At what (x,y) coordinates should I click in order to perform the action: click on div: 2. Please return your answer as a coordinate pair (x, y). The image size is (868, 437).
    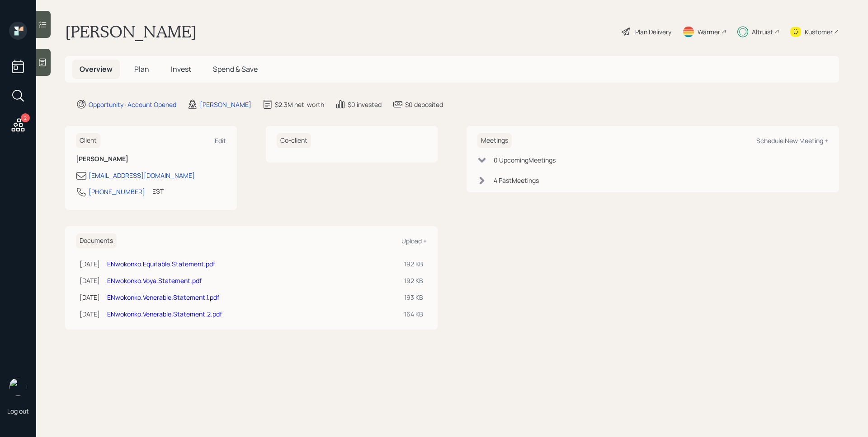
    Looking at the image, I should click on (25, 118).